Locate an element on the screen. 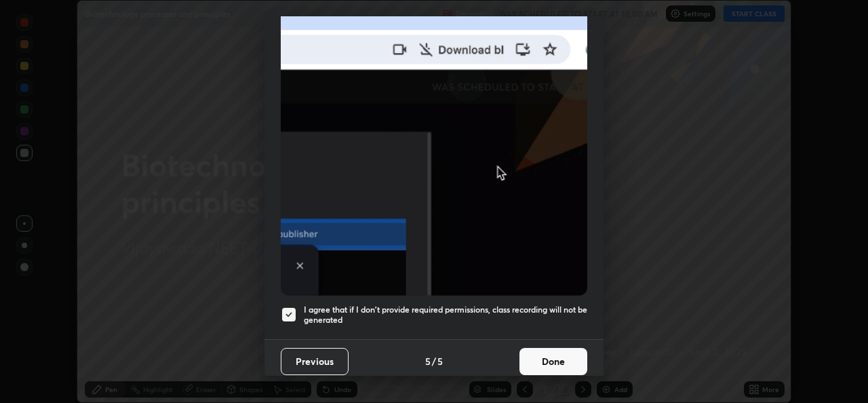 This screenshot has height=403, width=868. button: Done is located at coordinates (553, 361).